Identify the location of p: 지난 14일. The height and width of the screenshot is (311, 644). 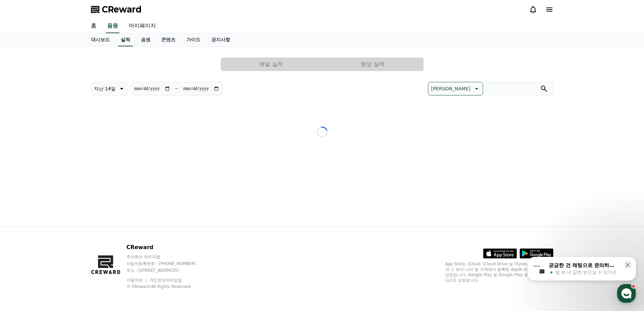
(105, 89).